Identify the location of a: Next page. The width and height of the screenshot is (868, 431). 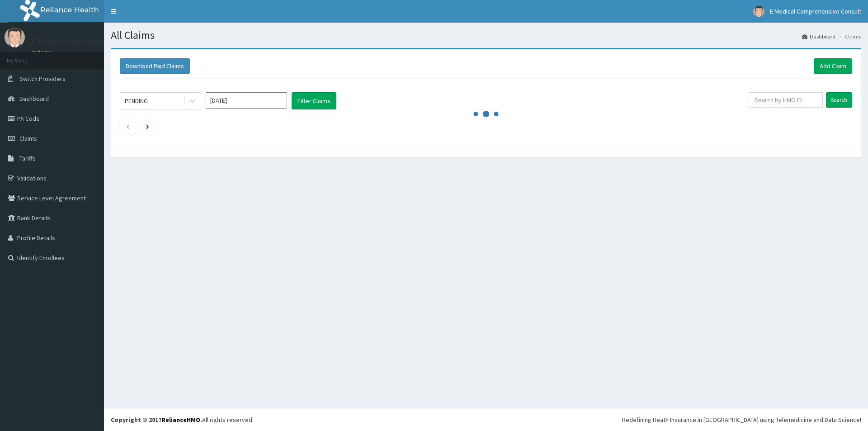
(147, 126).